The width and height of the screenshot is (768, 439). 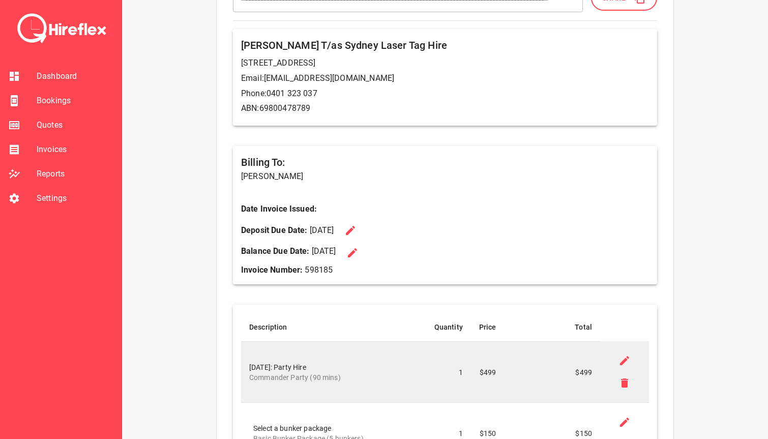 What do you see at coordinates (75, 198) in the screenshot?
I see `span: Settings` at bounding box center [75, 198].